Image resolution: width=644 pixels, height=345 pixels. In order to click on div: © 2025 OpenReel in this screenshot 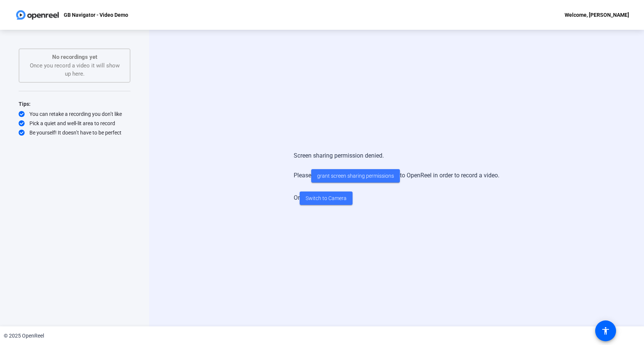, I will do `click(24, 336)`.